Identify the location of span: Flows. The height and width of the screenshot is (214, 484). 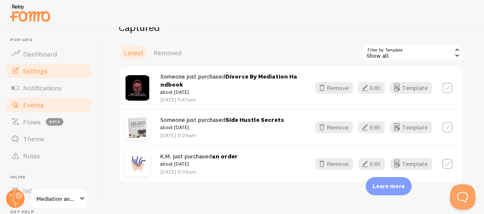
(32, 122).